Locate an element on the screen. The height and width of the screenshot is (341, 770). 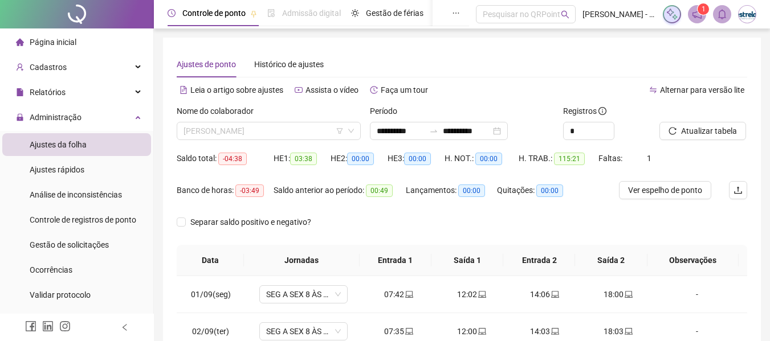
span: search is located at coordinates (565, 14).